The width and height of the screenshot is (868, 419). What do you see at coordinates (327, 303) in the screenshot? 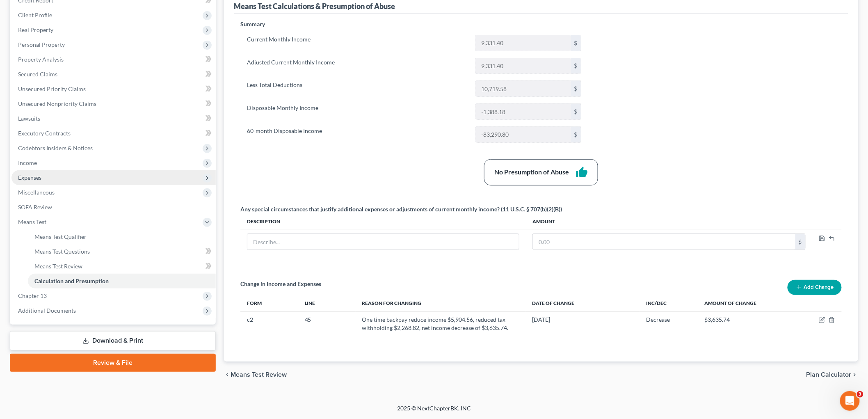
I see `th: Line` at bounding box center [327, 303].